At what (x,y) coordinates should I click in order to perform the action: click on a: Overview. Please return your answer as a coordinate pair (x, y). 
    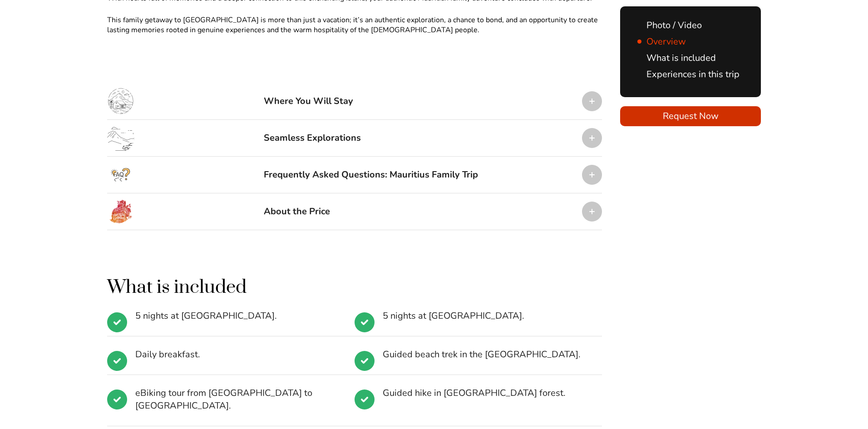
    Looking at the image, I should click on (661, 41).